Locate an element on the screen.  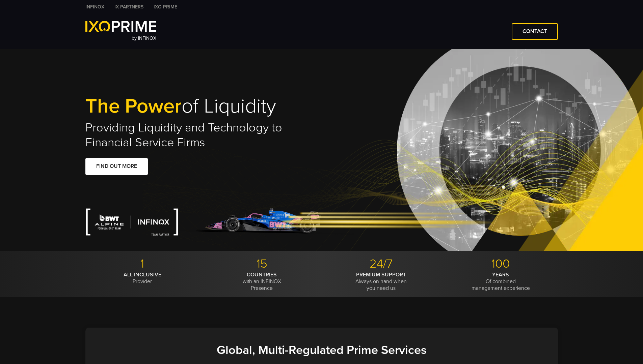
span: by INFINOX is located at coordinates (144, 38).